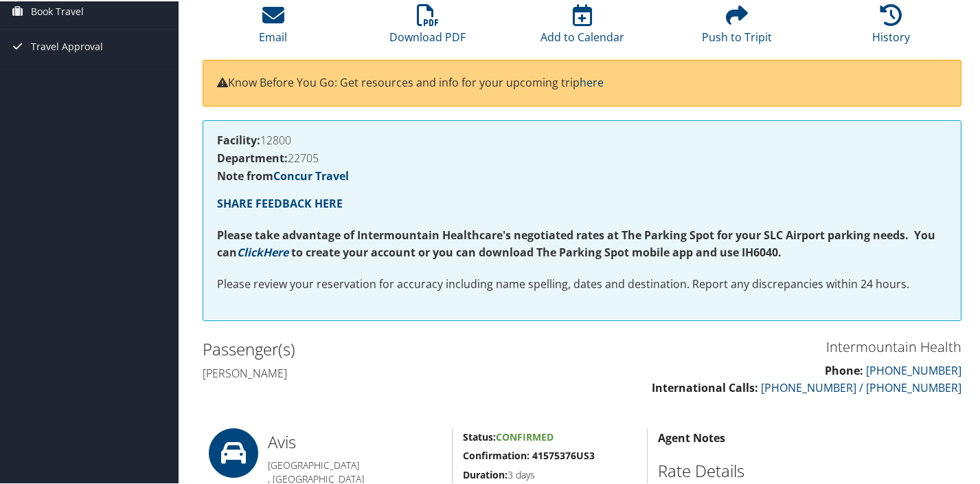 The image size is (980, 484). Describe the element at coordinates (529, 454) in the screenshot. I see `strong: Confirmation: 41575376US3` at that location.